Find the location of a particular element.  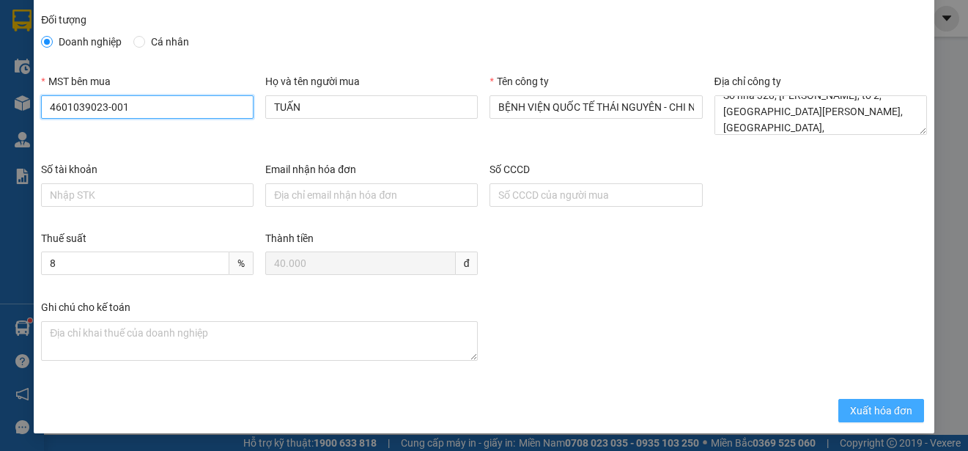

span: Cá nhân is located at coordinates (170, 42).